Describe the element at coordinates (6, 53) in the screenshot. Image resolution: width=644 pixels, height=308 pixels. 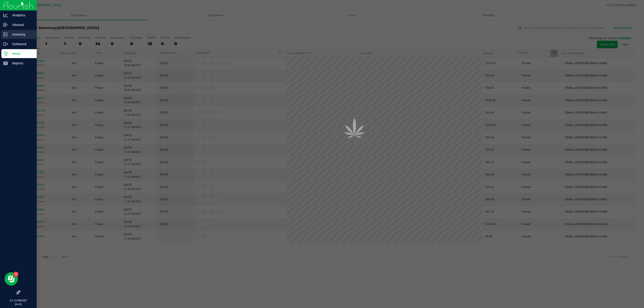
I see `inline-svg: Retail` at that location.